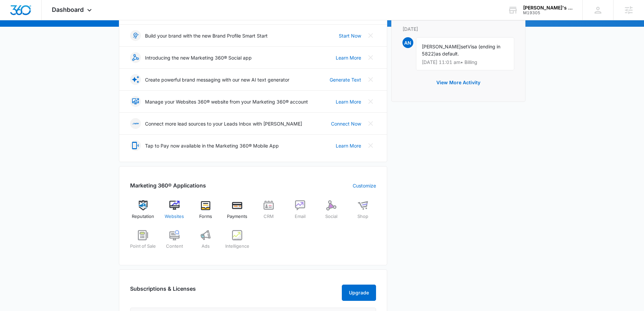 The width and height of the screenshot is (644, 311). I want to click on a: Social, so click(331, 213).